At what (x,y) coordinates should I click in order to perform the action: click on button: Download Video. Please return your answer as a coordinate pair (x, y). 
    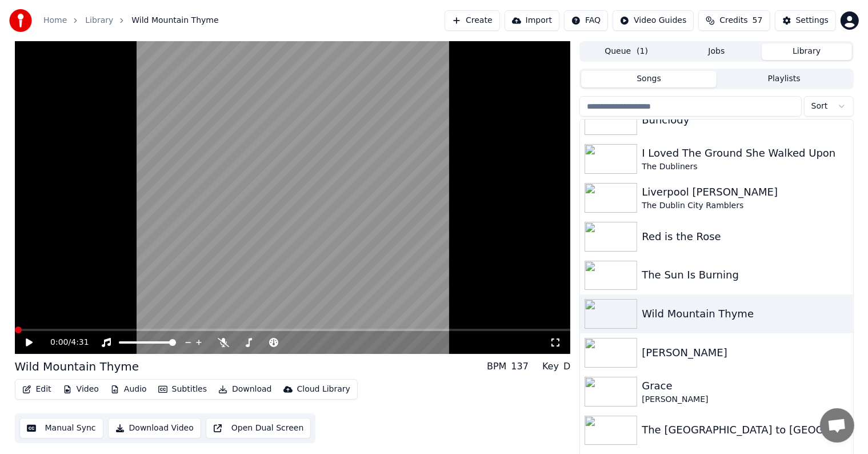
    Looking at the image, I should click on (154, 428).